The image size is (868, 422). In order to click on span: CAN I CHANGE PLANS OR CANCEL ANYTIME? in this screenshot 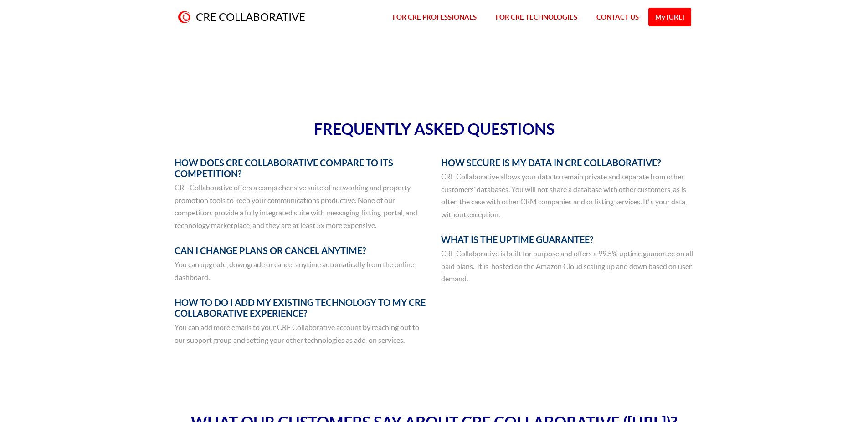, I will do `click(270, 251)`.